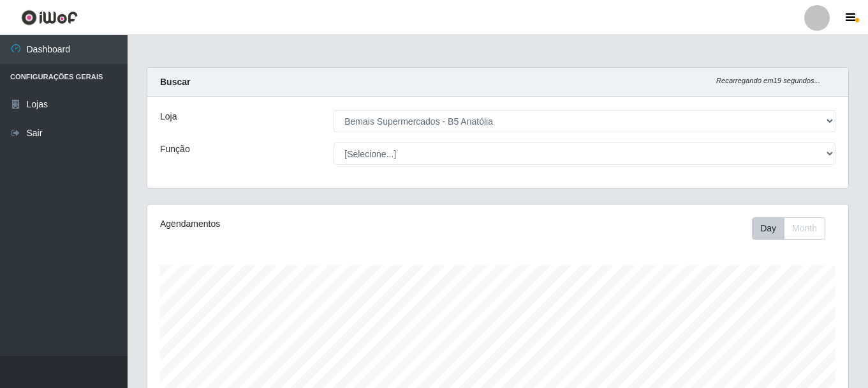  What do you see at coordinates (768, 228) in the screenshot?
I see `button: Day` at bounding box center [768, 228].